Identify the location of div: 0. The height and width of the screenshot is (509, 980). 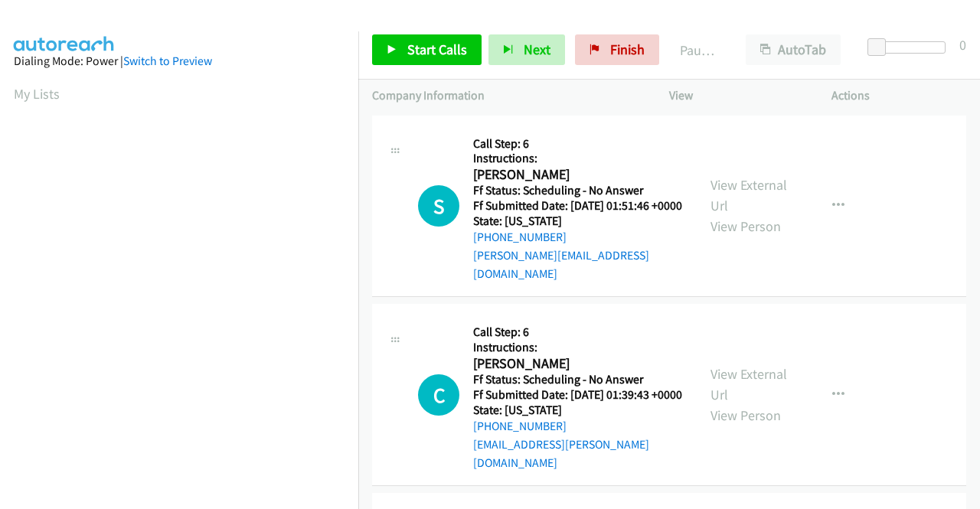
(962, 44).